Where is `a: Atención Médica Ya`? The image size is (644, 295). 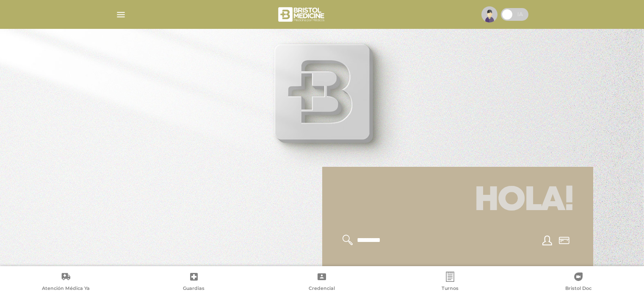
a: Atención Médica Ya is located at coordinates (66, 282).